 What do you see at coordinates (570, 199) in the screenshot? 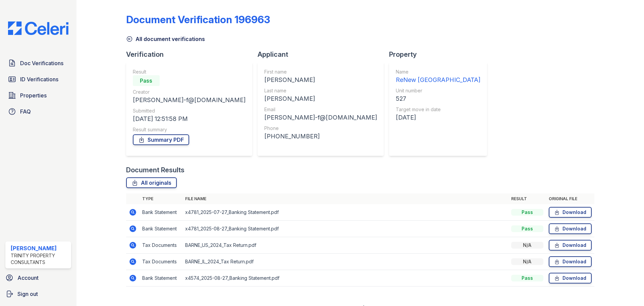
I see `th: Original file` at bounding box center [570, 199].